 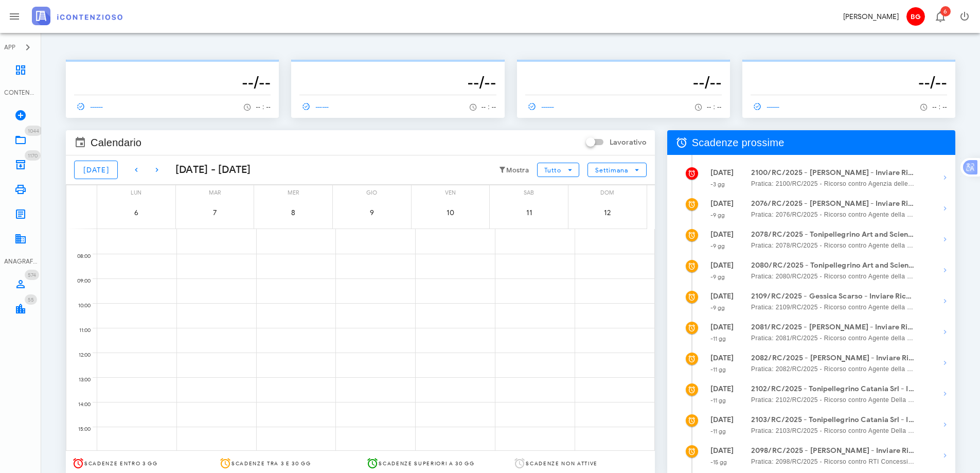 What do you see at coordinates (833, 389) in the screenshot?
I see `strong: 2102/RC/2025 - Tonipellegrino Catania Srl - Inviare Ricorso` at bounding box center [833, 389].